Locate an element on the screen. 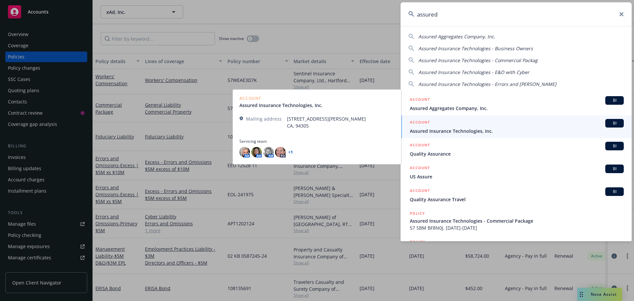 The image size is (634, 301). span: Assured Insurance Technologies - Commercial Packag is located at coordinates (478, 60).